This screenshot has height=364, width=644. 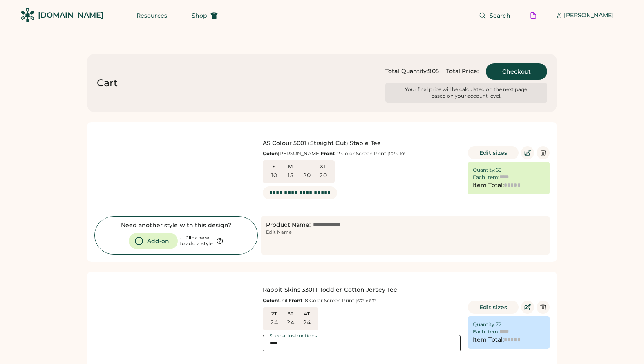 What do you see at coordinates (205, 16) in the screenshot?
I see `button: Shop` at bounding box center [205, 16].